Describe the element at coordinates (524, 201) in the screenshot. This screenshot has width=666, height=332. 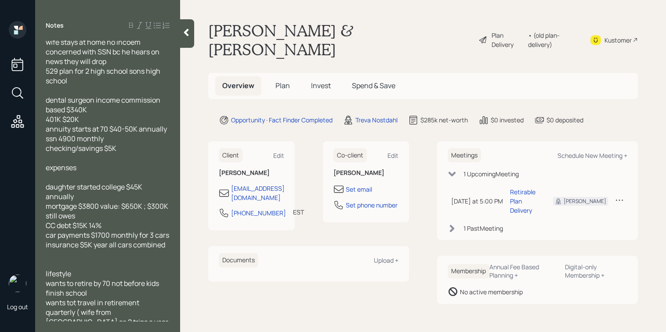
I see `div: Retirable Plan Delivery` at that location.